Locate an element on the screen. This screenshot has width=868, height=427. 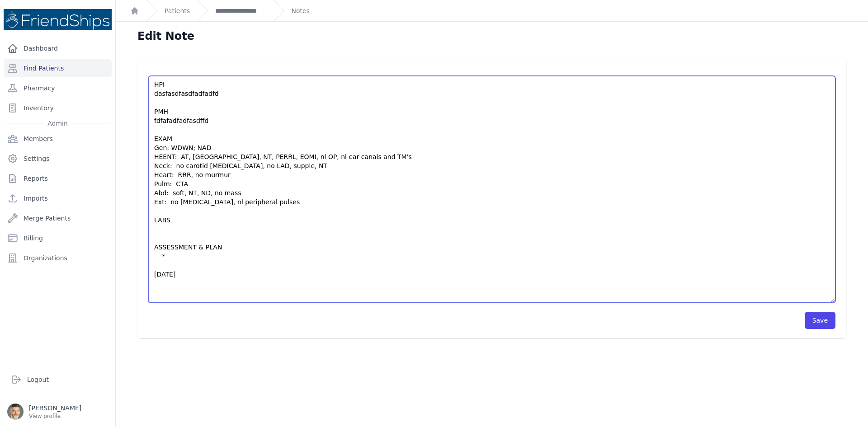
a: Find Patients is located at coordinates (57, 68).